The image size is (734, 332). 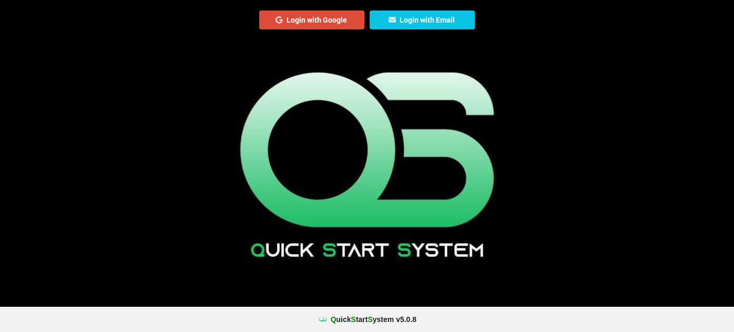 What do you see at coordinates (312, 20) in the screenshot?
I see `button: Login with Google` at bounding box center [312, 20].